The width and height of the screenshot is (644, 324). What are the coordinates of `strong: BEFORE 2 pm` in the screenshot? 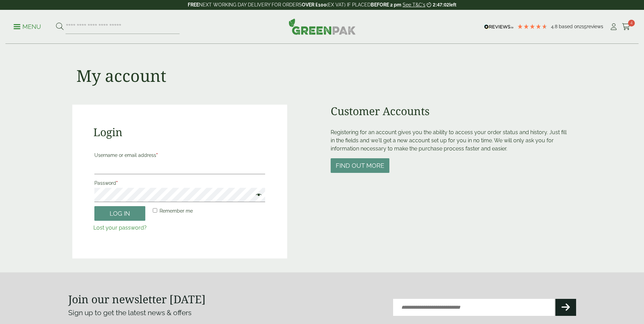 It's located at (386, 5).